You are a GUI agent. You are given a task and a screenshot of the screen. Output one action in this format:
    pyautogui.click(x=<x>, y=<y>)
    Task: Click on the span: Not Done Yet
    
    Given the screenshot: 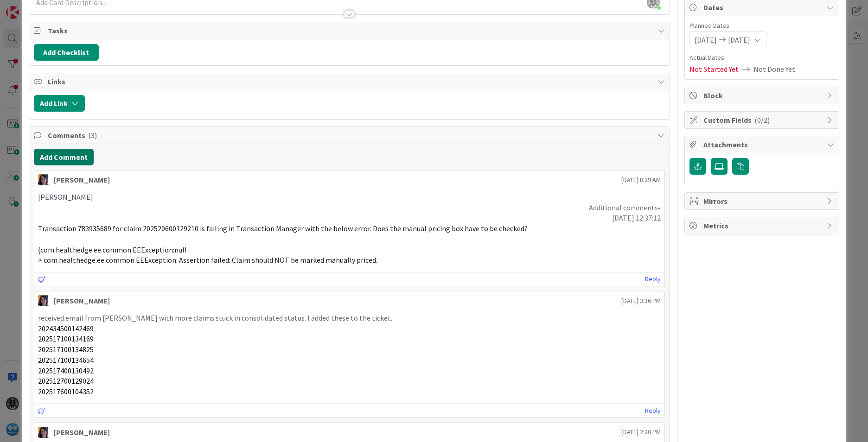 What is the action you would take?
    pyautogui.click(x=774, y=69)
    